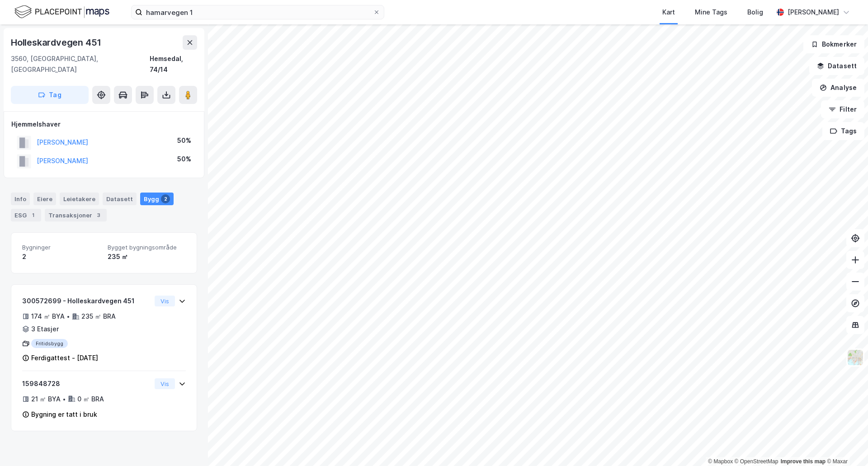  Describe the element at coordinates (79, 199) in the screenshot. I see `div: Leietakere` at that location.